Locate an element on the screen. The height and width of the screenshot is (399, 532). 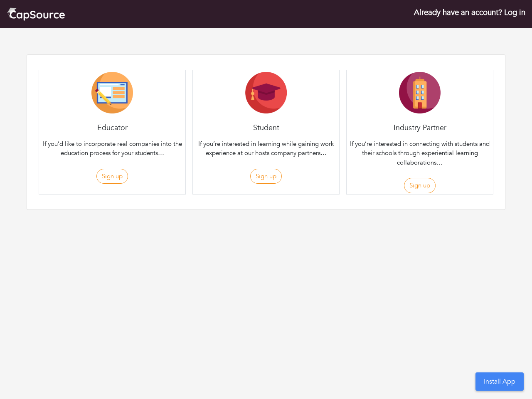
img: Company-Icon-7f8a26afd1715722aa5ae9dc11300c11ceeb4d32eda0db0d61c21d11b95ecac6.png is located at coordinates (420, 93).